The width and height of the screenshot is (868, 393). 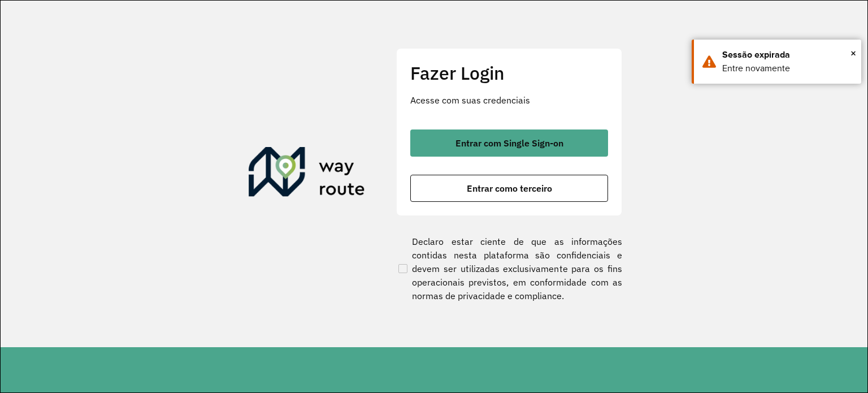 What do you see at coordinates (509, 269) in the screenshot?
I see `label: Declaro estar ciente de que as informações contidas nesta plataforma são confidenciais e devem se...` at bounding box center [509, 269].